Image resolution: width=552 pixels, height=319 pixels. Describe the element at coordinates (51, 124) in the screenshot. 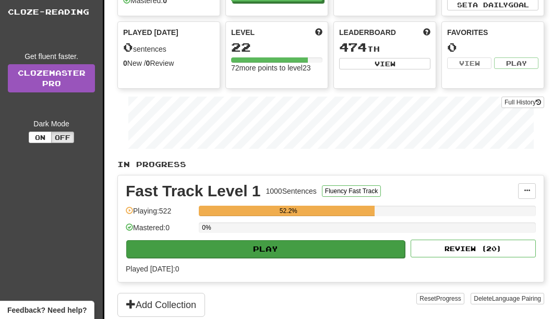

I see `div: Dark Mode` at that location.